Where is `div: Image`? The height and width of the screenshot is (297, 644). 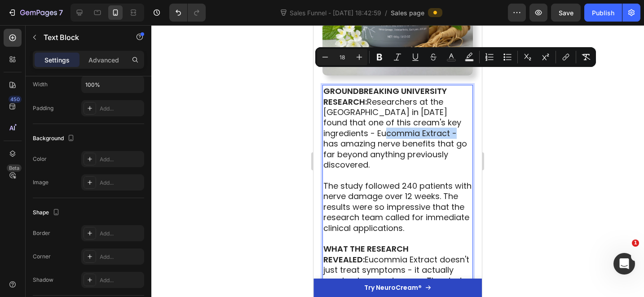 div: Image is located at coordinates (41, 182).